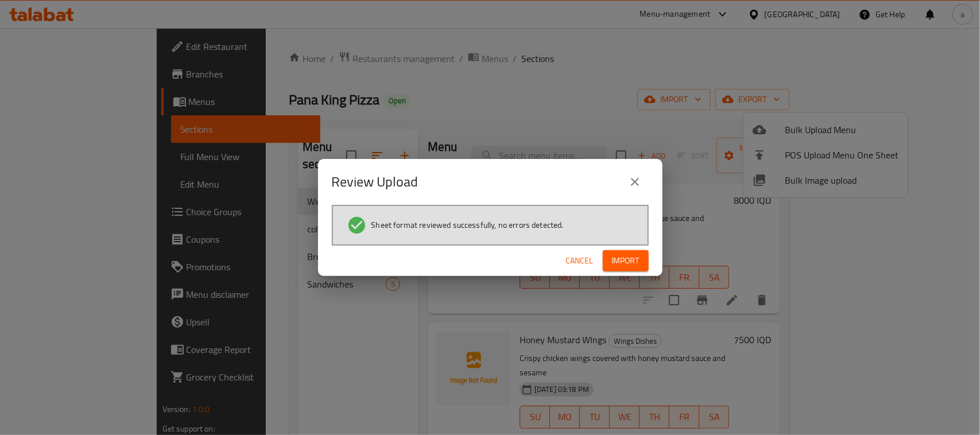 The height and width of the screenshot is (435, 980). Describe the element at coordinates (375, 182) in the screenshot. I see `h2: Review Upload` at that location.